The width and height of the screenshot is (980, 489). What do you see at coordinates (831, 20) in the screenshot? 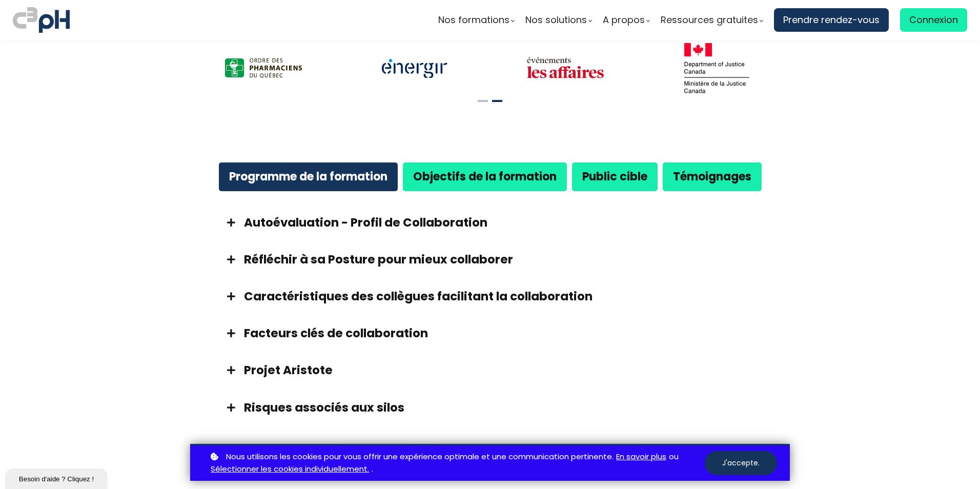
I see `a: Prendre rendez-vous` at bounding box center [831, 20].